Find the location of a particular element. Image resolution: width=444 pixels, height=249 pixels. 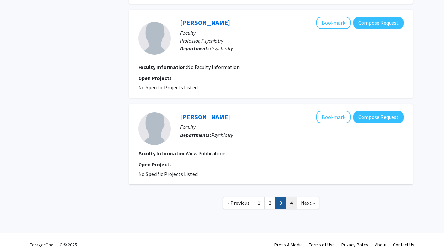

a: Next is located at coordinates (307, 203).